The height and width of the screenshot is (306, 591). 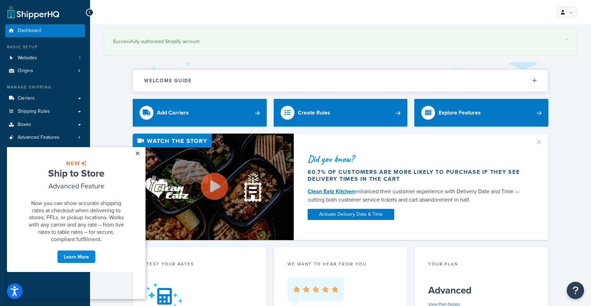 I want to click on li: Carriers, so click(x=45, y=98).